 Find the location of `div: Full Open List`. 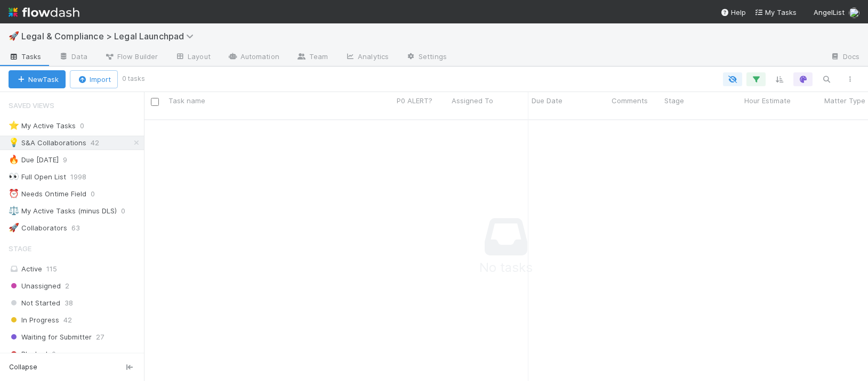

div: Full Open List is located at coordinates (38, 177).